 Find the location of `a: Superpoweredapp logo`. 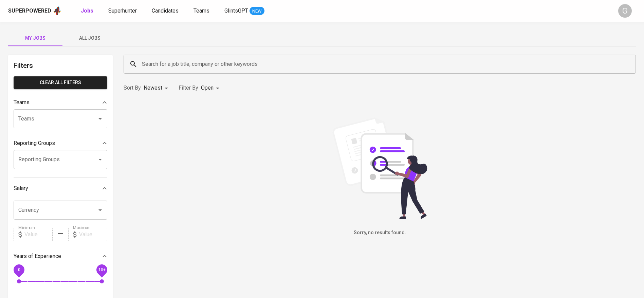

a: Superpoweredapp logo is located at coordinates (35, 11).